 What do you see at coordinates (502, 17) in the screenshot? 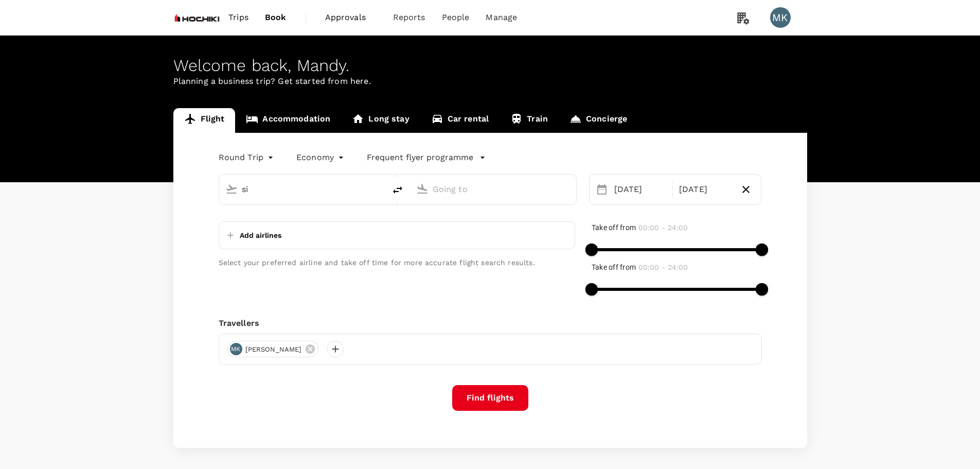
I see `span: Manage` at bounding box center [502, 17].